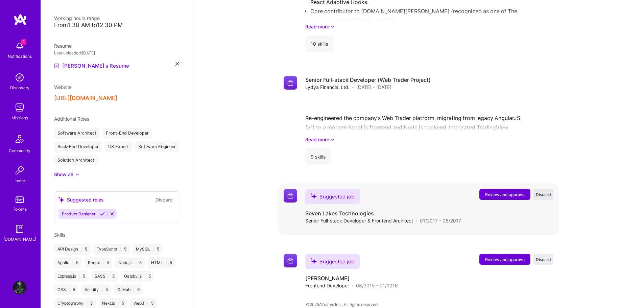 The height and width of the screenshot is (308, 644). What do you see at coordinates (20, 209) in the screenshot?
I see `div: Tokens` at bounding box center [20, 209].